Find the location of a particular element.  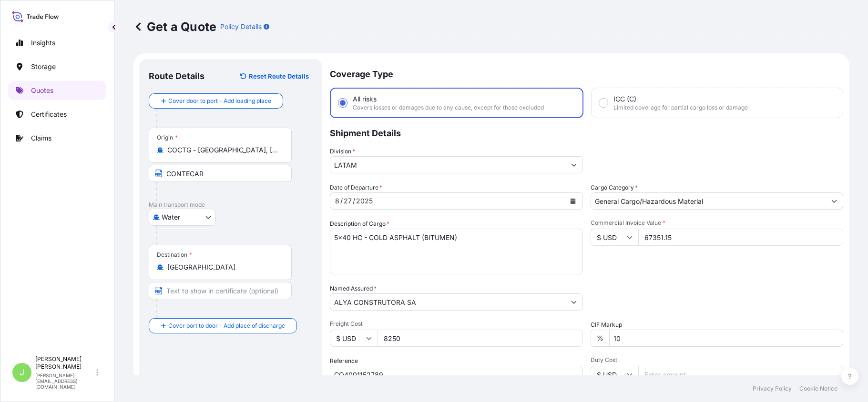

input: Origin is located at coordinates (223, 150).